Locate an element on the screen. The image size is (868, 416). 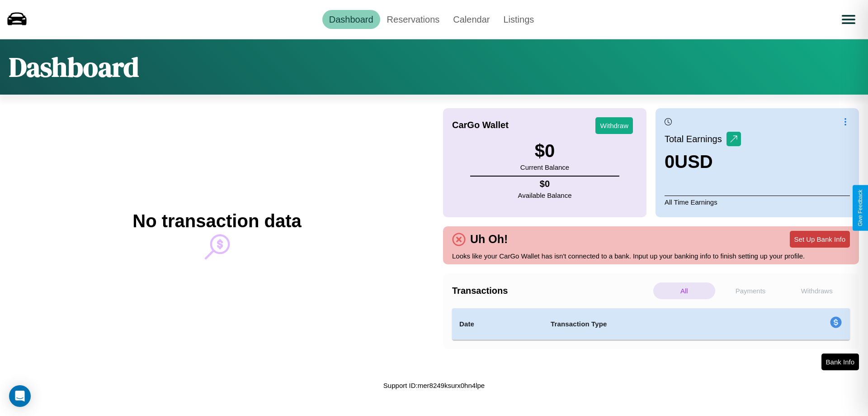
h2: No transaction data is located at coordinates (216, 221).